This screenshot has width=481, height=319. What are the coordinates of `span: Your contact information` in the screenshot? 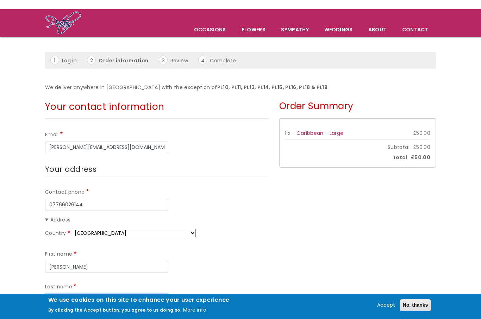 It's located at (105, 107).